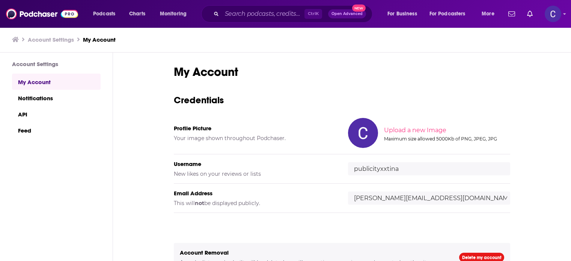  What do you see at coordinates (255, 128) in the screenshot?
I see `h5: Profile Picture` at bounding box center [255, 128].